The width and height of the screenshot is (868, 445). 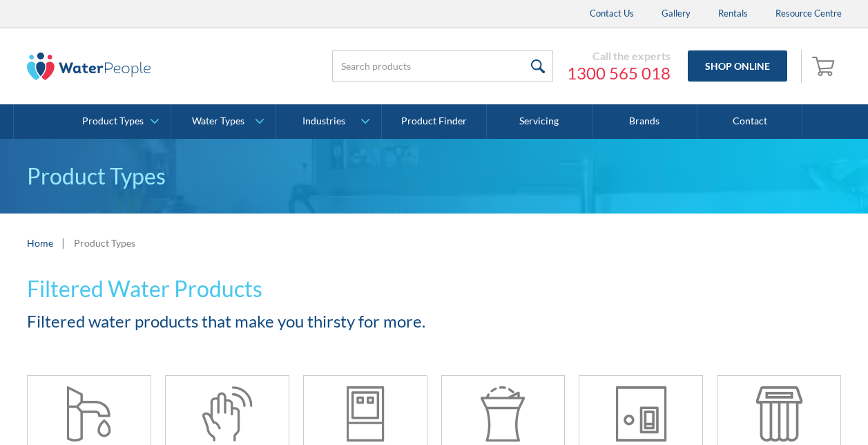 I want to click on a: Product Types, so click(x=118, y=121).